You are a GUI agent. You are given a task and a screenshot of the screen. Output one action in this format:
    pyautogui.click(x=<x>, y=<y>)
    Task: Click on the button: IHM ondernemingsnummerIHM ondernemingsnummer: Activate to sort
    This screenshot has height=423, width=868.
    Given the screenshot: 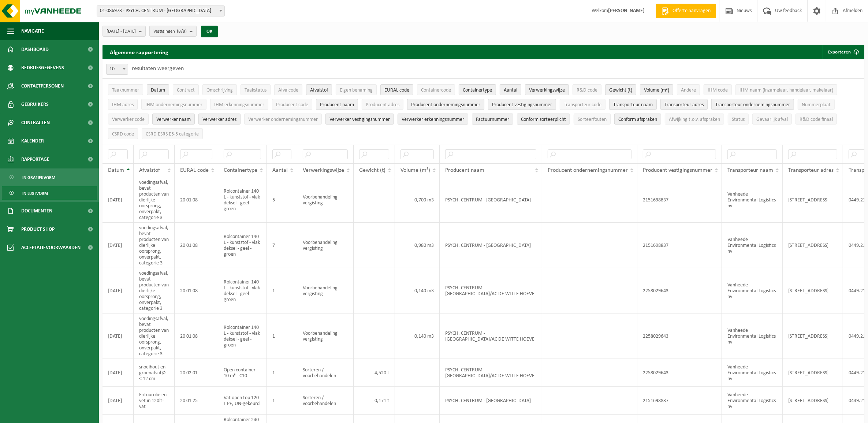 What is the action you would take?
    pyautogui.click(x=174, y=104)
    